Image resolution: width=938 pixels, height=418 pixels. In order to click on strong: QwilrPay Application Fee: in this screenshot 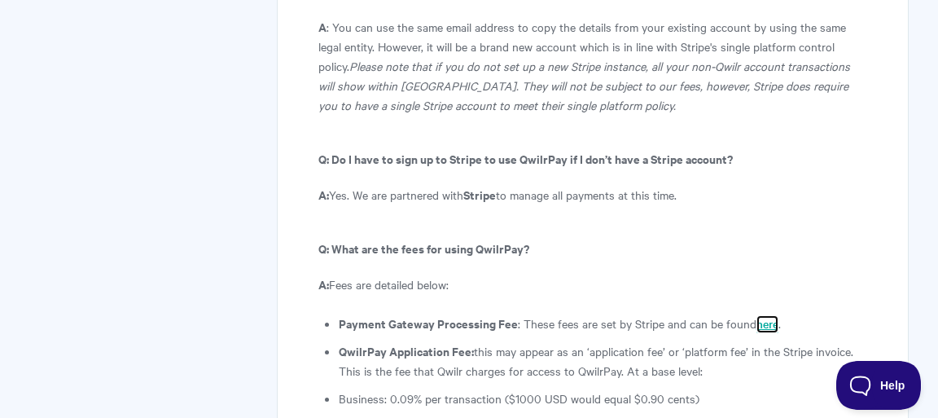, I will do `click(406, 350)`.